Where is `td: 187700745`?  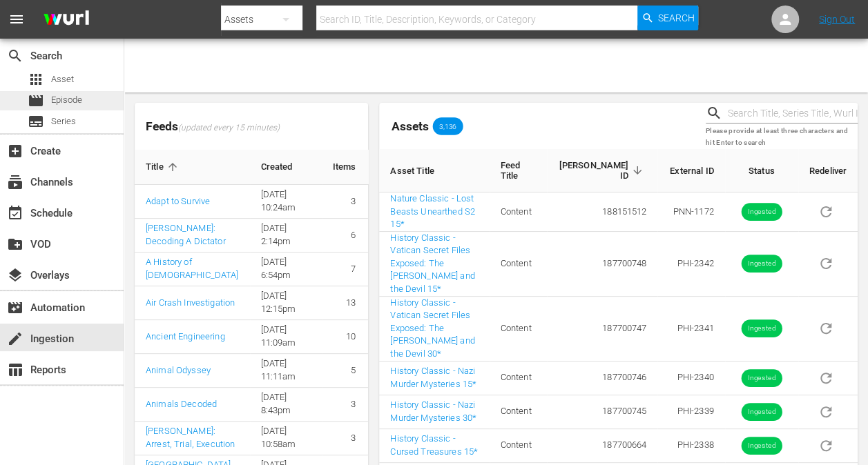 td: 187700745 is located at coordinates (603, 412).